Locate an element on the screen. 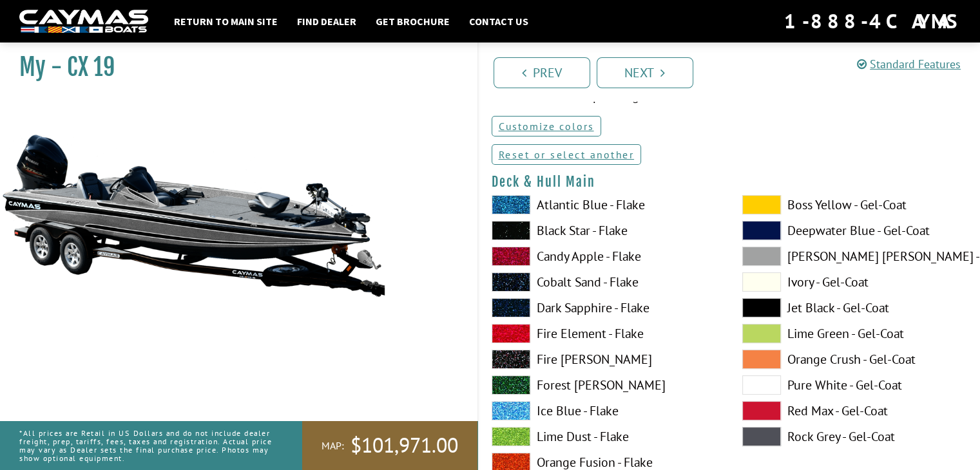  label: Orange Crush - Gel-Coat is located at coordinates (854, 360).